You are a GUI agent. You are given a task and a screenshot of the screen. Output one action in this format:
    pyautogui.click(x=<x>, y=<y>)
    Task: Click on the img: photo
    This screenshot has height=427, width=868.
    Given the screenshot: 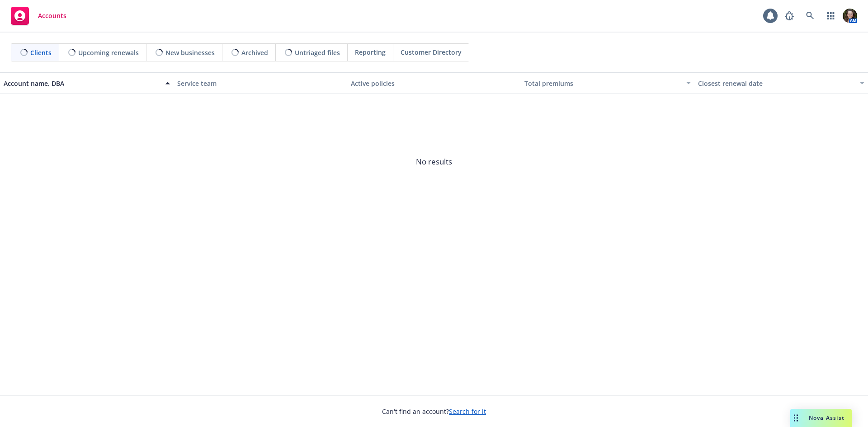 What is the action you would take?
    pyautogui.click(x=850, y=16)
    